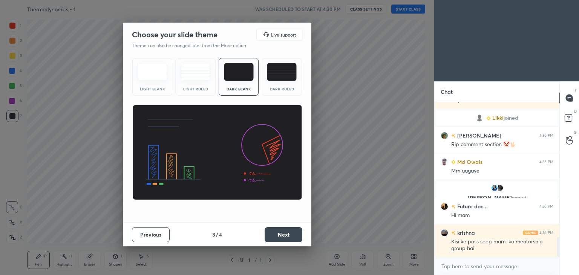 This screenshot has width=579, height=275. I want to click on span: Likki, so click(498, 118).